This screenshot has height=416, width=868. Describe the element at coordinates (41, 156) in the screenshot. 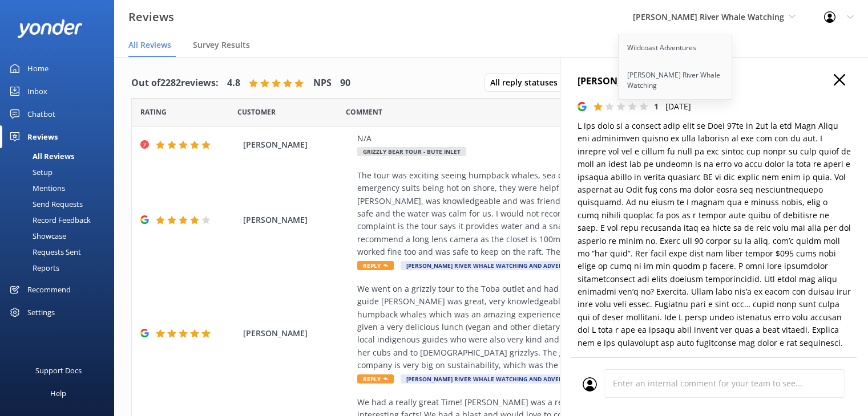

I see `div: All Reviews` at that location.